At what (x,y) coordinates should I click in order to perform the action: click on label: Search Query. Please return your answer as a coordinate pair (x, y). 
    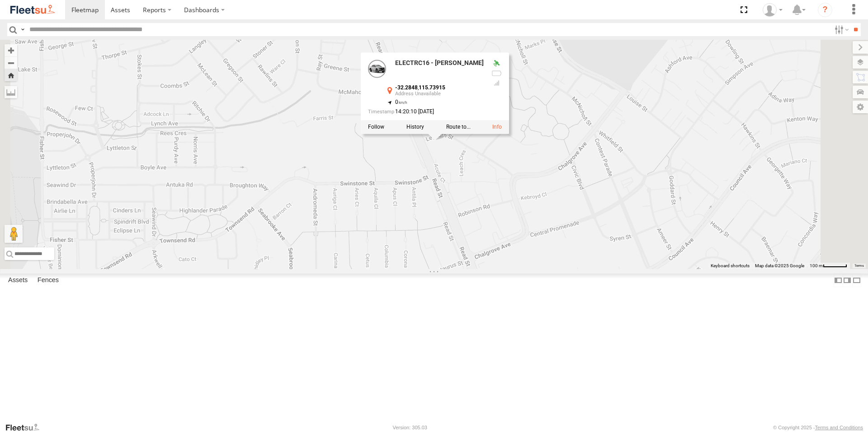
    Looking at the image, I should click on (23, 29).